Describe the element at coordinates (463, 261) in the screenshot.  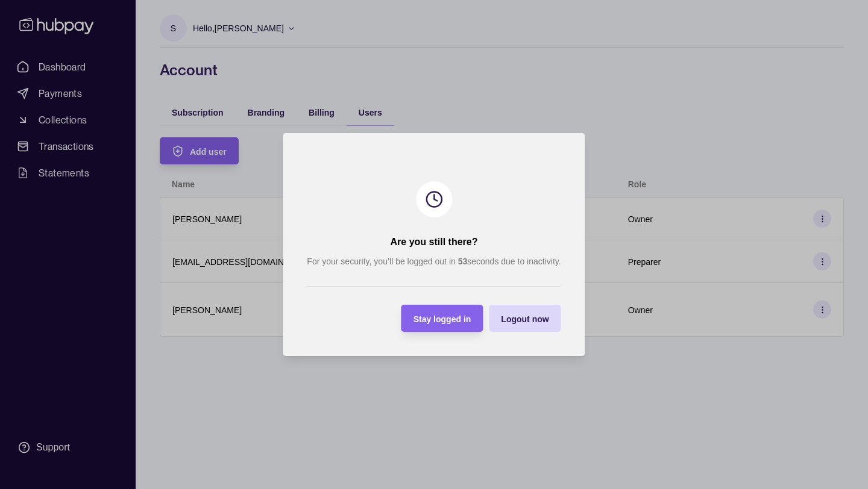
I see `strong: 53` at that location.